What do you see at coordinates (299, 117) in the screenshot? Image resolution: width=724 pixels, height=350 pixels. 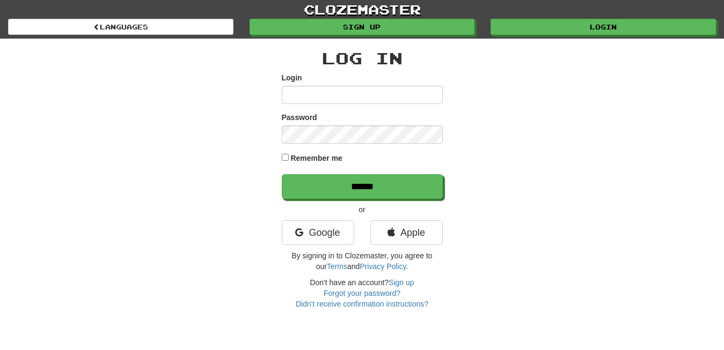 I see `label: Password` at bounding box center [299, 117].